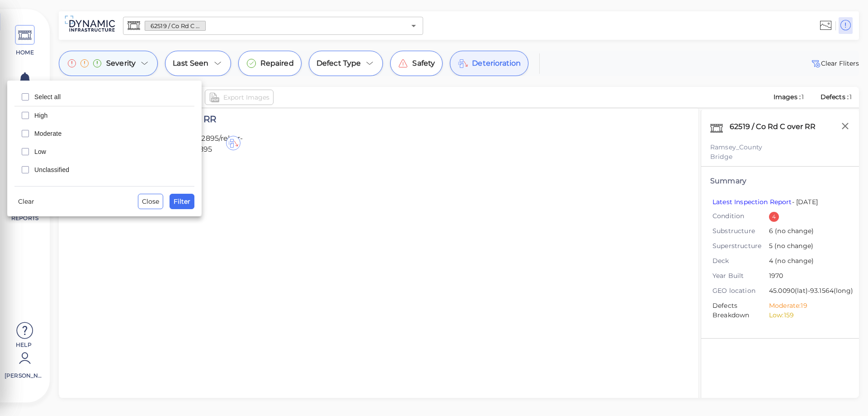  Describe the element at coordinates (182, 201) in the screenshot. I see `span: Filter` at that location.